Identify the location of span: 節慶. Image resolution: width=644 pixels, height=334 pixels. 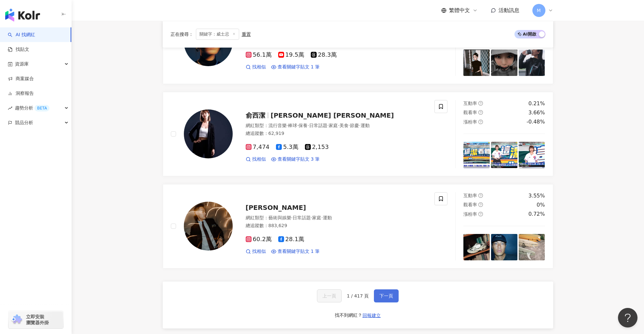
(355, 126).